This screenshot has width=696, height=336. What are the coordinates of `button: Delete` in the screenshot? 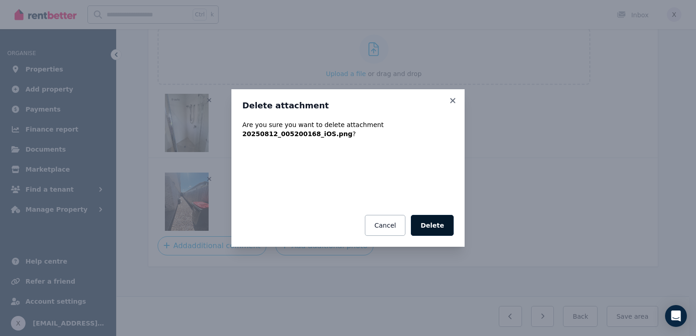 It's located at (432, 225).